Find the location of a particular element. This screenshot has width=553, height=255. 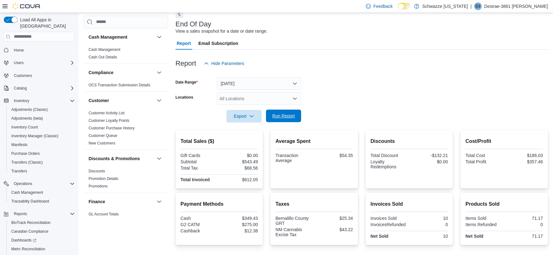

span: Email Subscription is located at coordinates (218, 43).